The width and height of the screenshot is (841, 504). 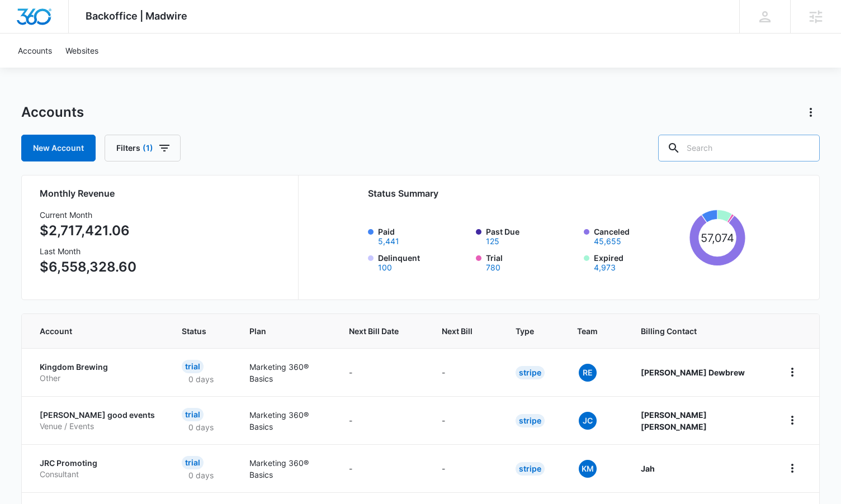 I want to click on span: Status, so click(x=194, y=331).